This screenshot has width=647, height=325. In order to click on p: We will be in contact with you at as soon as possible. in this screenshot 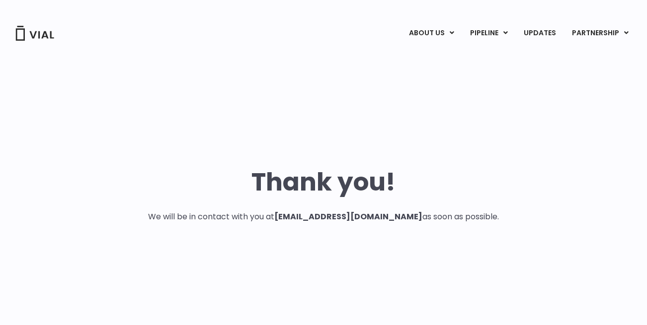, I will do `click(323, 217)`.